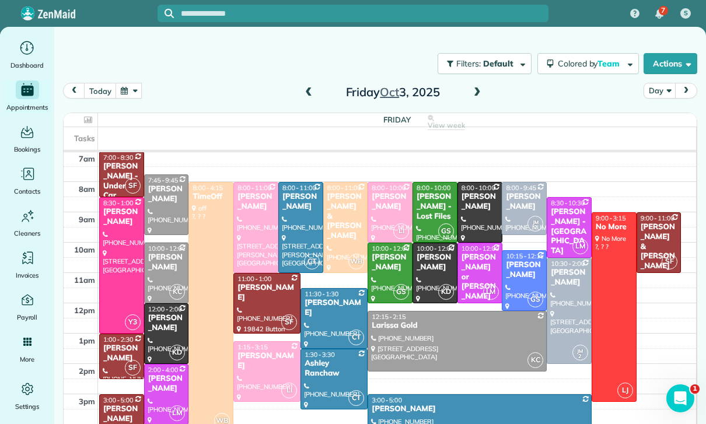  I want to click on span: Cleaners, so click(27, 233).